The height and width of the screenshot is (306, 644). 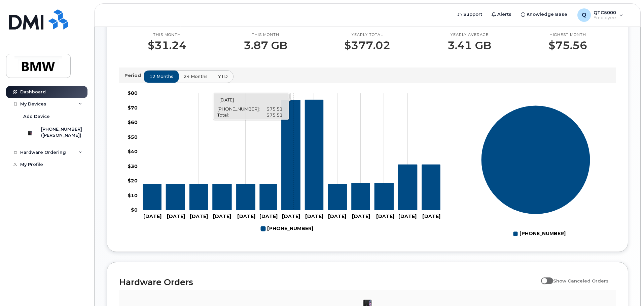 What do you see at coordinates (367, 45) in the screenshot?
I see `p: $377.02` at bounding box center [367, 45].